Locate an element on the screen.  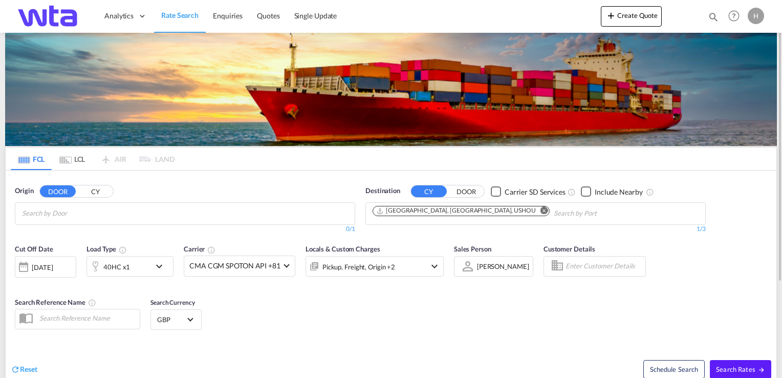
span: Reset is located at coordinates (29, 368).